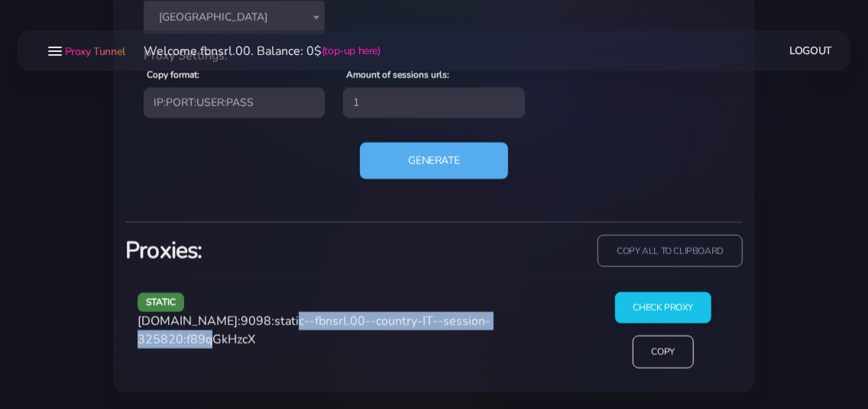  Describe the element at coordinates (93, 51) in the screenshot. I see `a: Proxy Tunnel` at that location.